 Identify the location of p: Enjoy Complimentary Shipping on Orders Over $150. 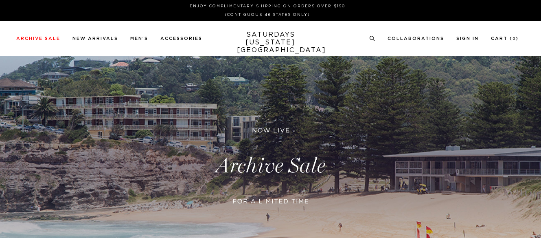
(268, 6).